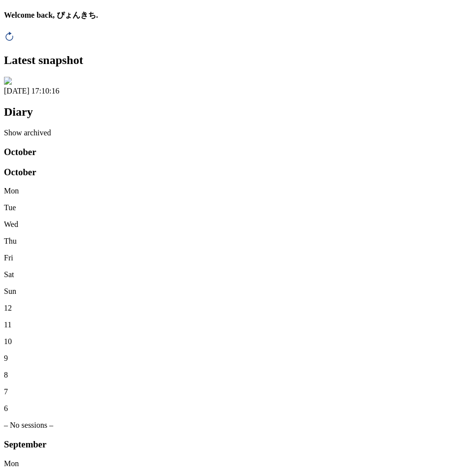 The width and height of the screenshot is (473, 476). I want to click on p: Tue, so click(236, 208).